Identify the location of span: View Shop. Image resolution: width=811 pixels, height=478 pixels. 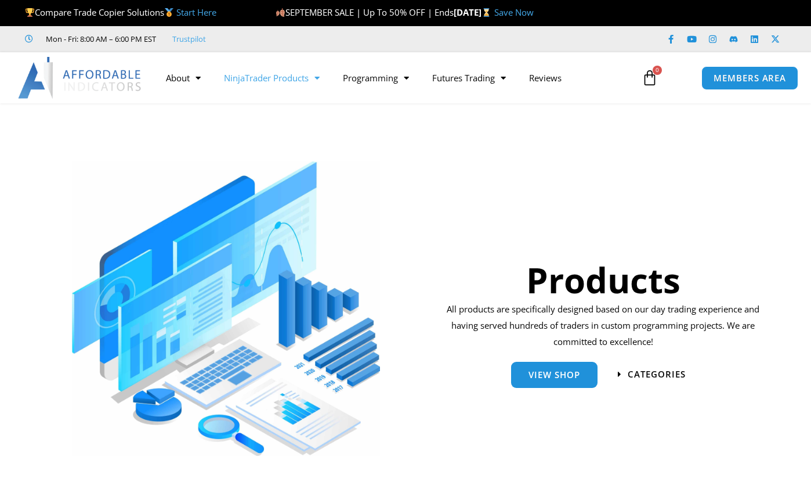
(554, 374).